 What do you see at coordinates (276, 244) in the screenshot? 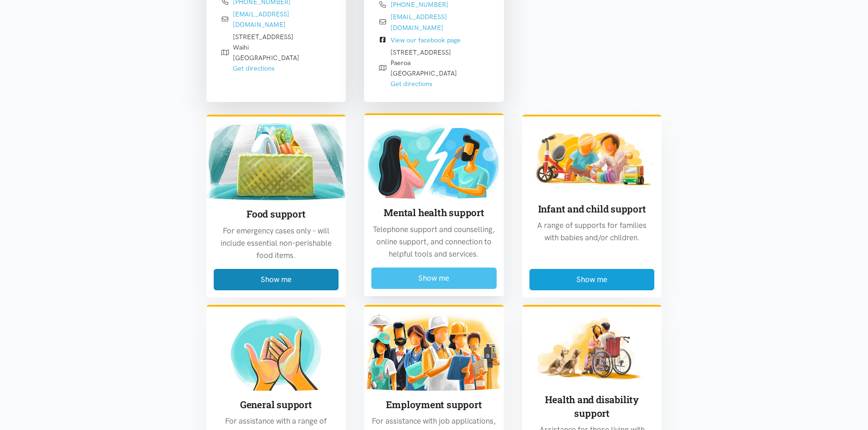
I see `p: For emergency cases only – will include essential non-perishable food items.` at bounding box center [276, 244].